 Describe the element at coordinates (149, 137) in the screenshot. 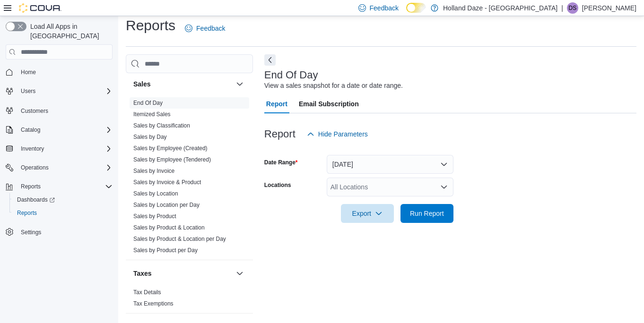

I see `span: Sales by Day` at that location.